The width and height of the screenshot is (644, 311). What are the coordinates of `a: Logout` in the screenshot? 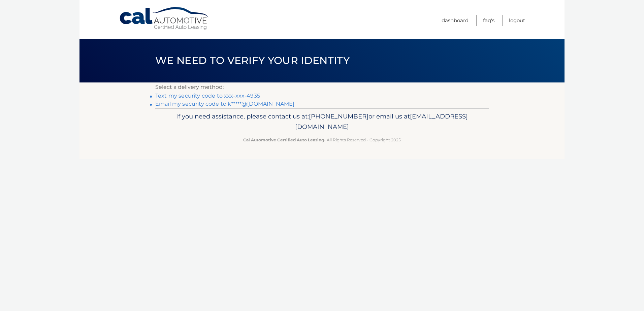 It's located at (517, 20).